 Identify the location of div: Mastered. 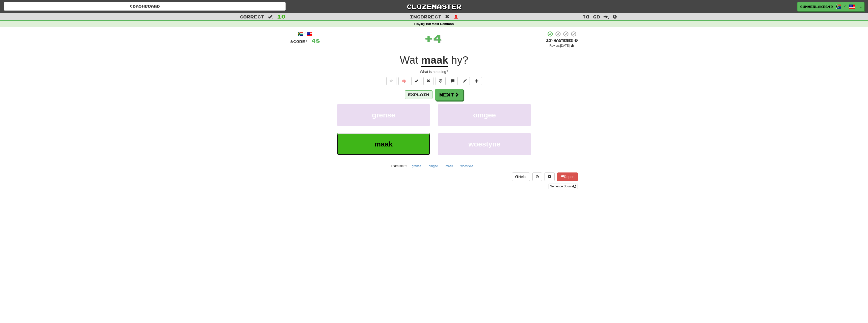
(562, 41).